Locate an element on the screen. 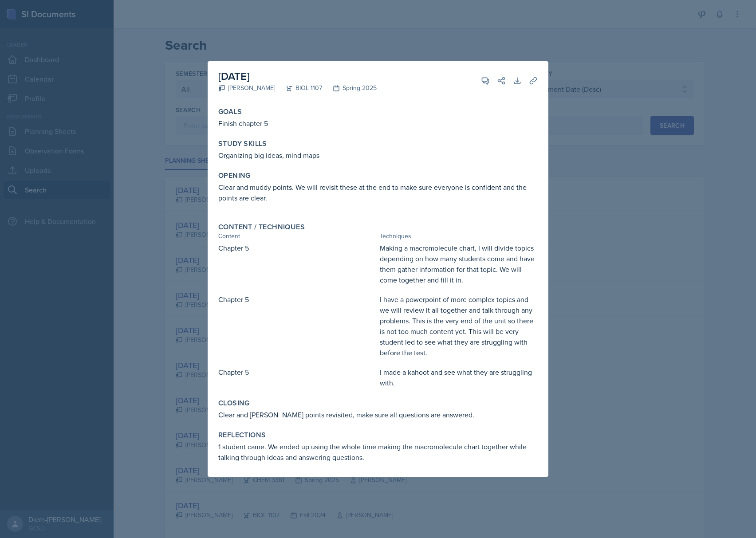 This screenshot has height=538, width=756. p: Finish chapter 5 is located at coordinates (378, 123).